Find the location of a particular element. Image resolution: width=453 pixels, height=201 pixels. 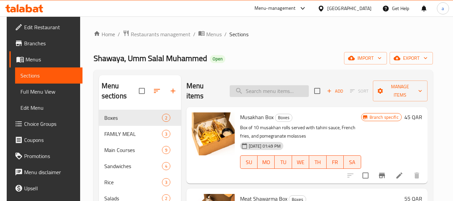

h6: 45 QAR is located at coordinates (413, 117).